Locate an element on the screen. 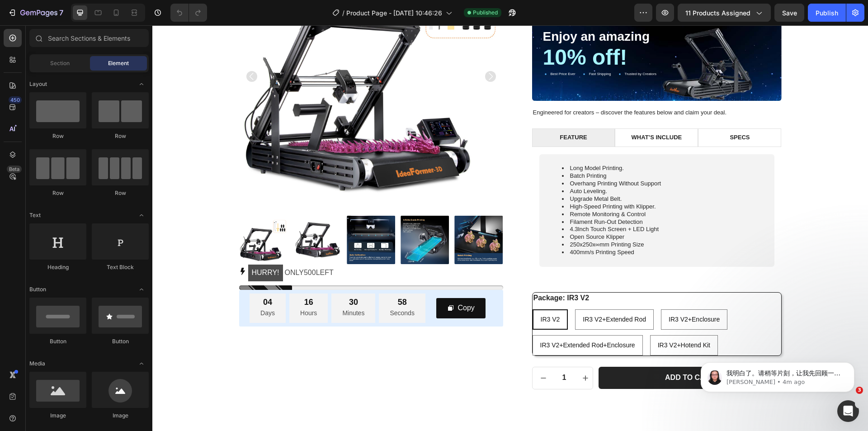 This screenshot has width=868, height=431. p: Trusted by Creators is located at coordinates (489, 49).